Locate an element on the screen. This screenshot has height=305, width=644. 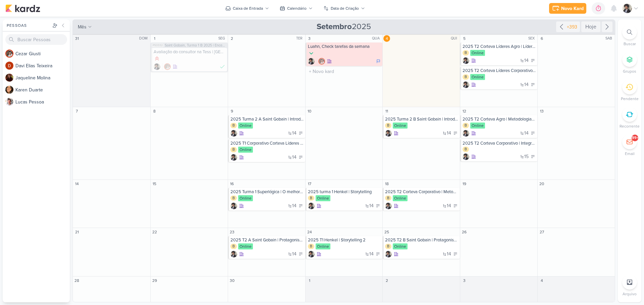
div: 14 is located at coordinates (77, 184).